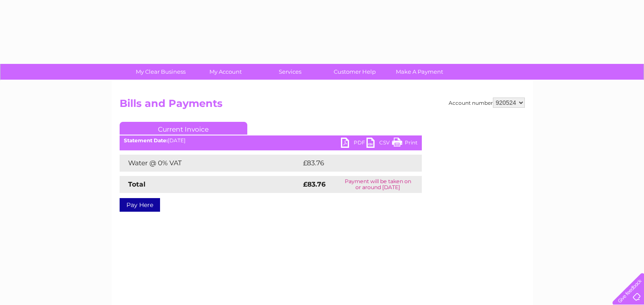 This screenshot has height=305, width=644. I want to click on div: Account number, so click(487, 102).